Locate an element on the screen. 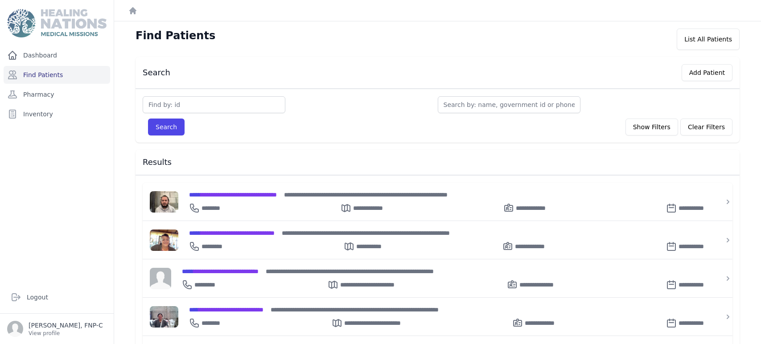  button: Search is located at coordinates (166, 127).